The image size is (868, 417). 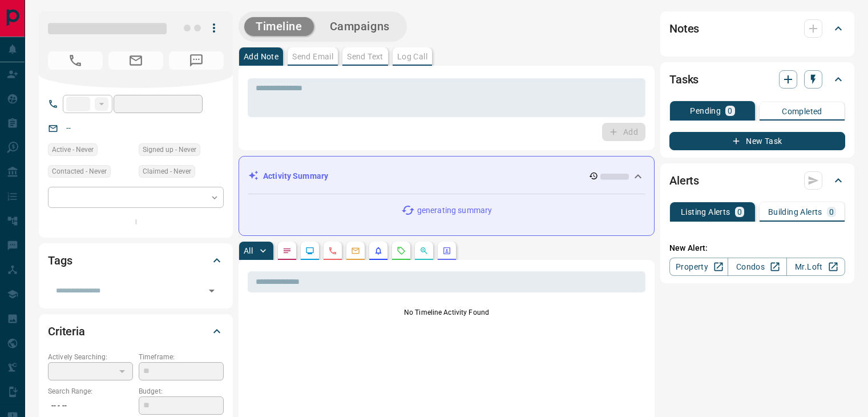 I want to click on p: Completed, so click(x=802, y=111).